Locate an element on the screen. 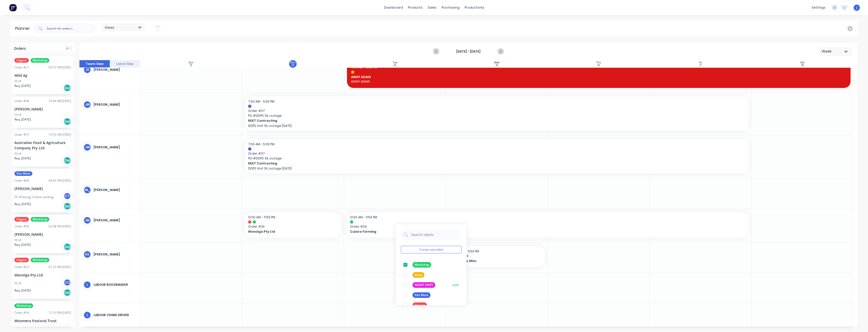 Image resolution: width=868 pixels, height=332 pixels. button: Team View is located at coordinates (95, 64).